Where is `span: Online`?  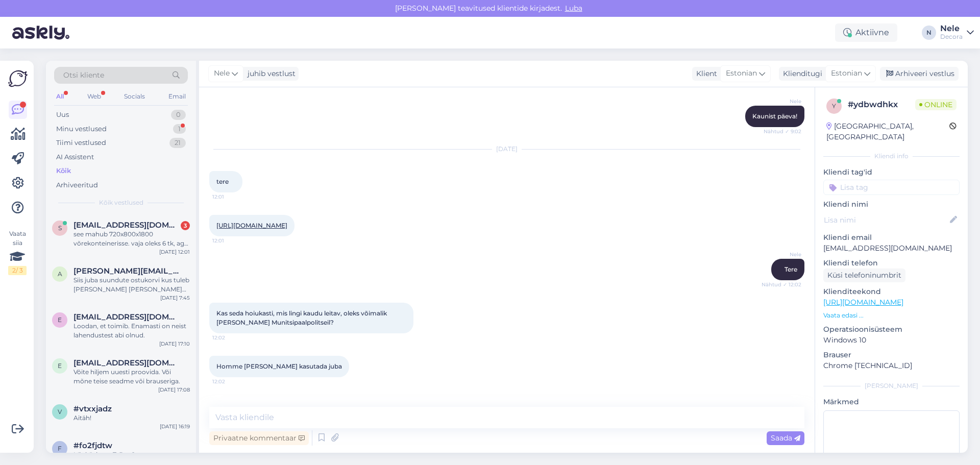
span: Online is located at coordinates (935, 105).